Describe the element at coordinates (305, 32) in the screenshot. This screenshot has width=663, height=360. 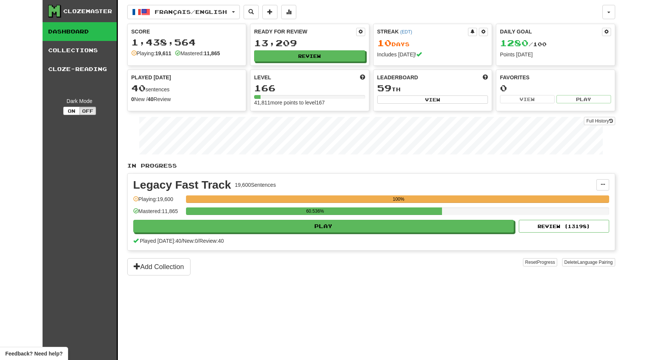
I see `div: Ready for Review` at that location.